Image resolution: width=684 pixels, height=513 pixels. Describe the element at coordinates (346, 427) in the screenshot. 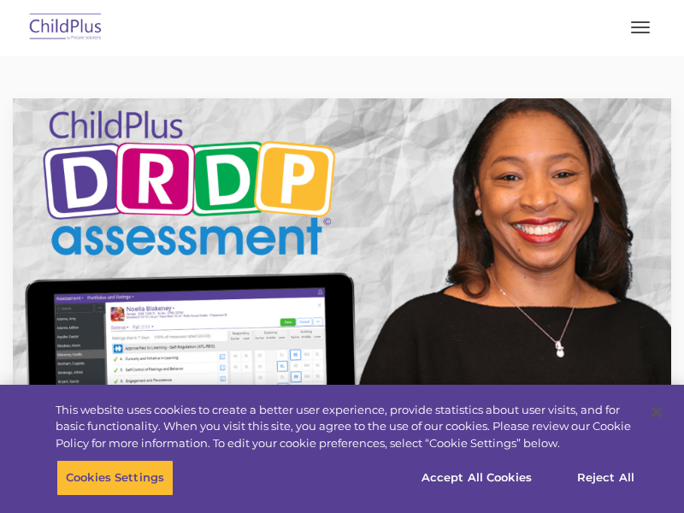

I see `div: This website uses cookies to create a better user experience, provide statistics about user visit...` at that location.